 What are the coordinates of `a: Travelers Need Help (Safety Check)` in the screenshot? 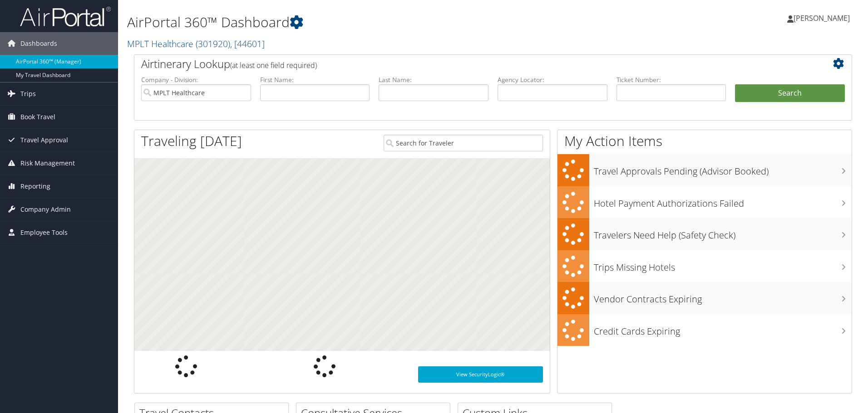 It's located at (704, 234).